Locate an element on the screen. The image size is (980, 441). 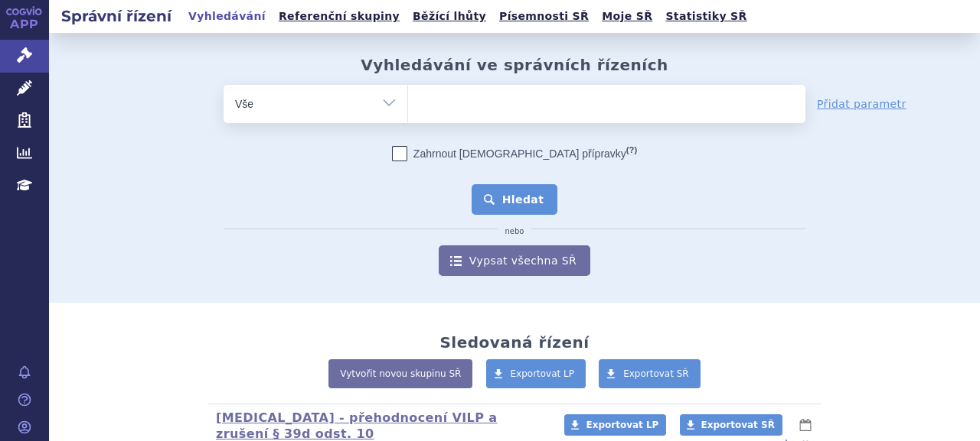
i: nebo is located at coordinates (514, 232).